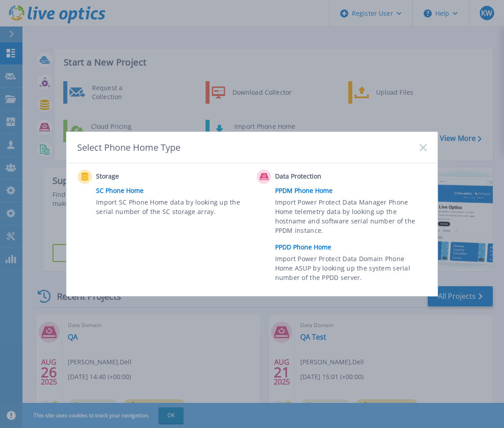  I want to click on a: PPDD Phone Home, so click(353, 247).